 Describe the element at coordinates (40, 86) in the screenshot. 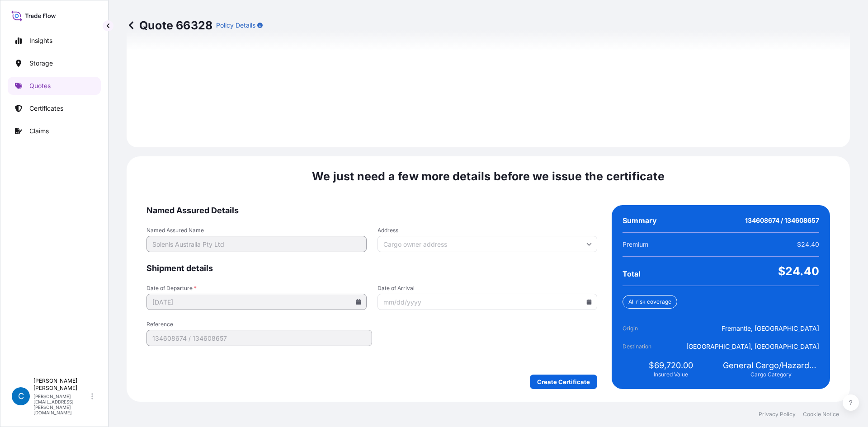

I see `p: Quotes` at that location.